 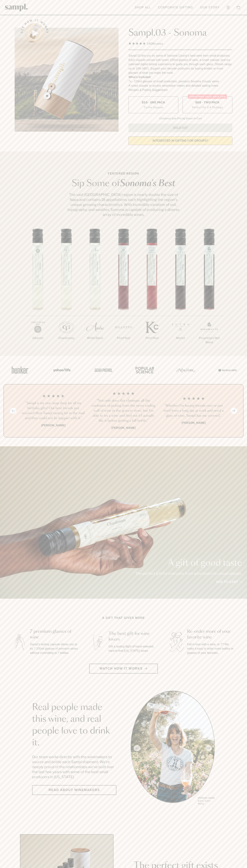 What do you see at coordinates (140, 77) in the screenshot?
I see `strong: What’s Included:` at bounding box center [140, 77].